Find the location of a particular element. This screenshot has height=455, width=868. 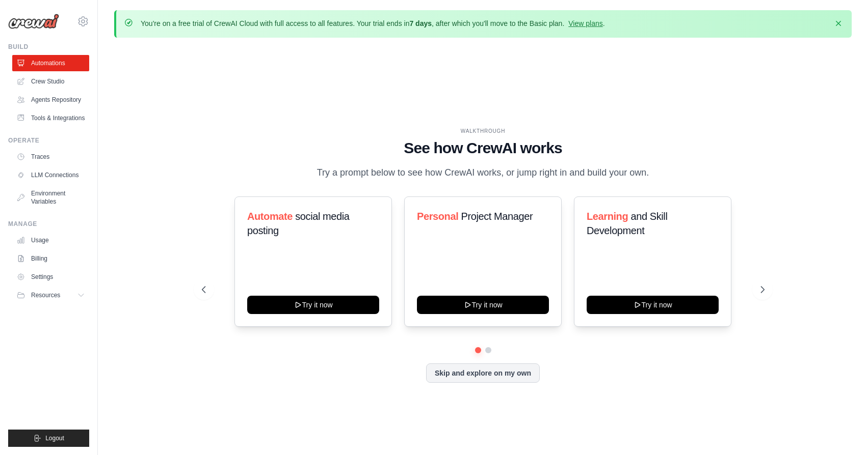

a: View plans is located at coordinates (585, 23).